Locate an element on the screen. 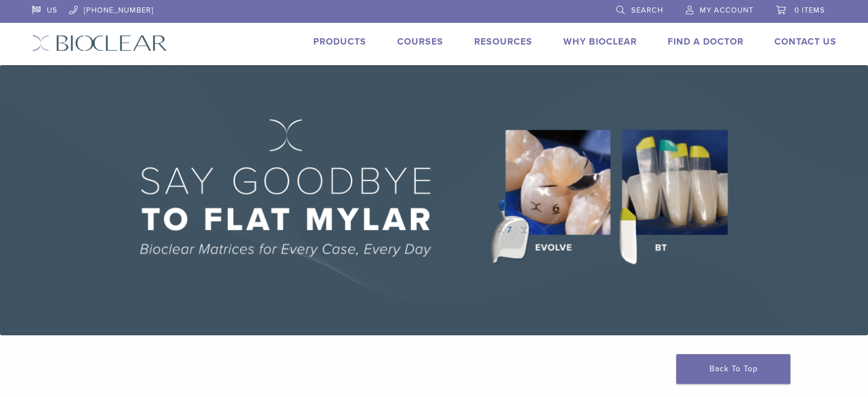 The width and height of the screenshot is (868, 397). a: Back To Top is located at coordinates (733, 369).